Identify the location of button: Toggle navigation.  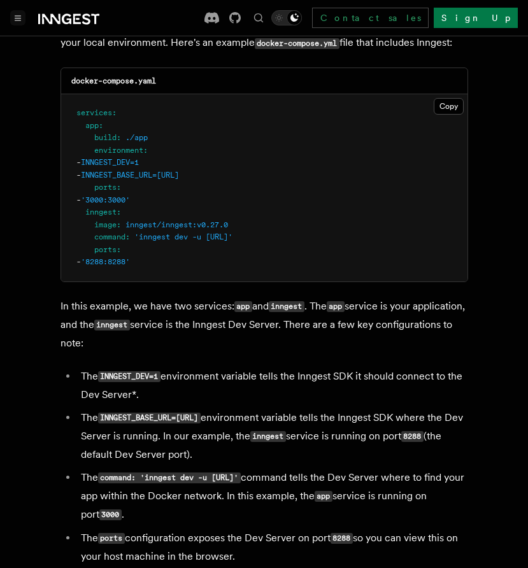
(18, 18).